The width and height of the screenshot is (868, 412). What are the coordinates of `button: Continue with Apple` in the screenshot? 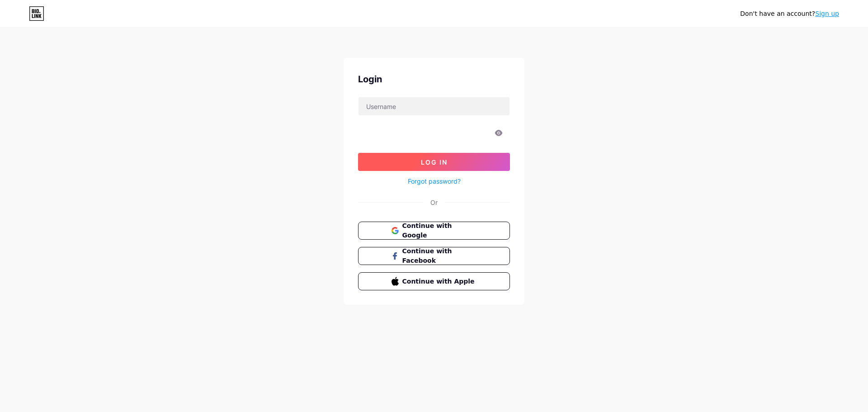 It's located at (434, 282).